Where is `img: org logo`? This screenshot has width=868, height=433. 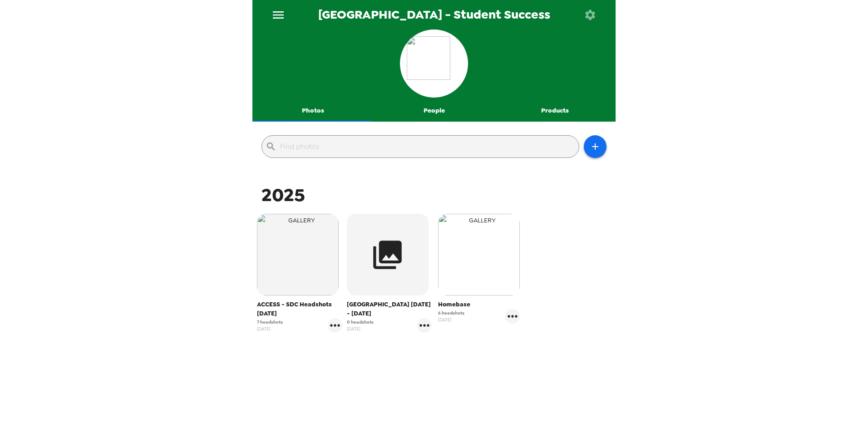 img: org logo is located at coordinates (434, 64).